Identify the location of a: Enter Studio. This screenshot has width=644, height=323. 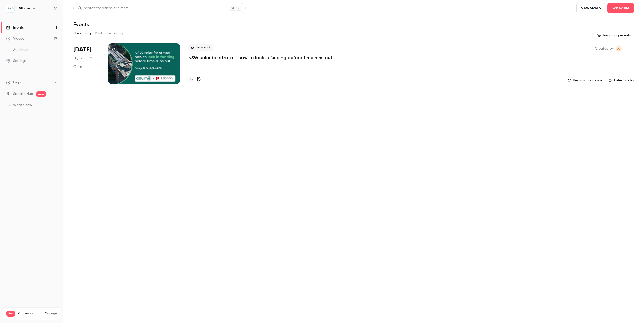
(621, 80).